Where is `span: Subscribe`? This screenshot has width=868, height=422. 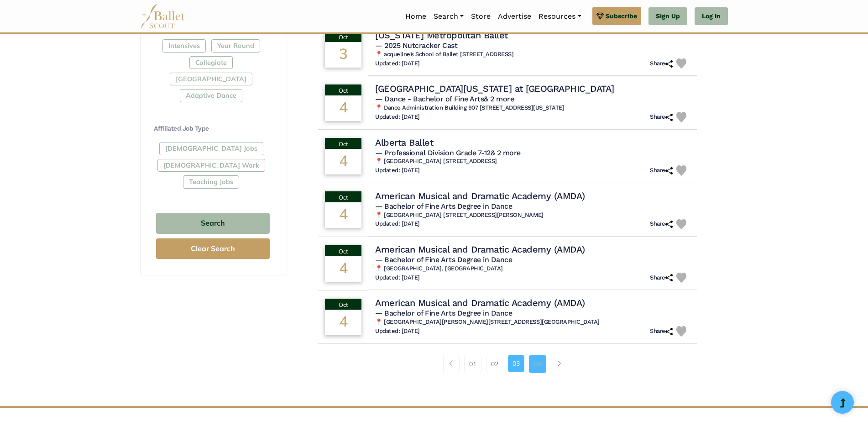
span: Subscribe is located at coordinates (621, 16).